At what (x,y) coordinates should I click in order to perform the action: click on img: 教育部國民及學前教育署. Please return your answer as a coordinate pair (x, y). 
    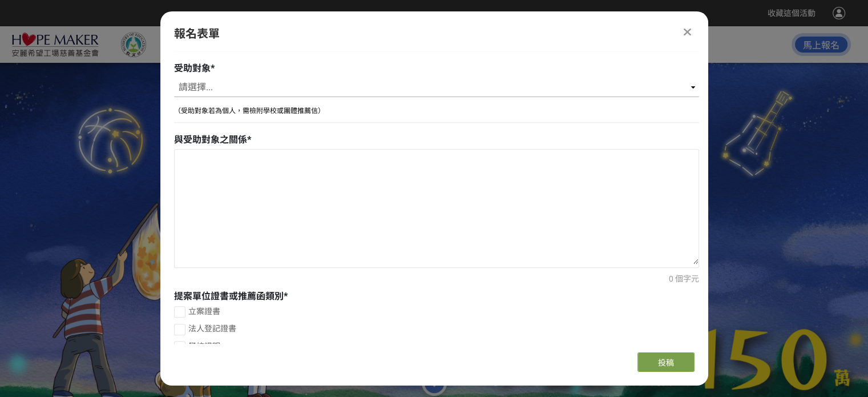
    Looking at the image, I should click on (134, 44).